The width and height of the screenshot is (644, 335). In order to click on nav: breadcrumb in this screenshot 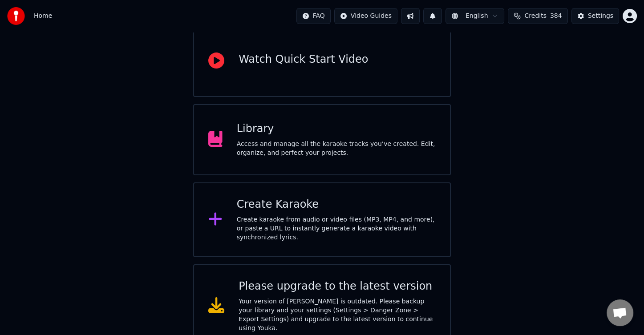, I will do `click(43, 16)`.